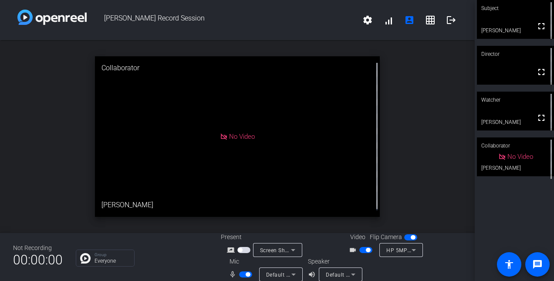  Describe the element at coordinates (410, 20) in the screenshot. I see `mat-icon: account_box` at that location.